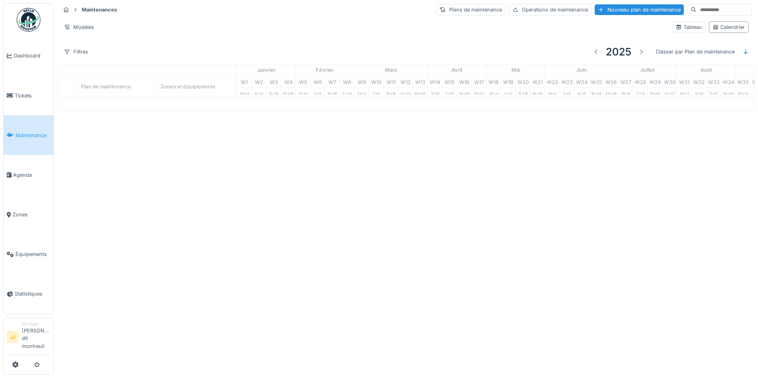 Image resolution: width=758 pixels, height=378 pixels. Describe the element at coordinates (391, 70) in the screenshot. I see `div: mars` at that location.